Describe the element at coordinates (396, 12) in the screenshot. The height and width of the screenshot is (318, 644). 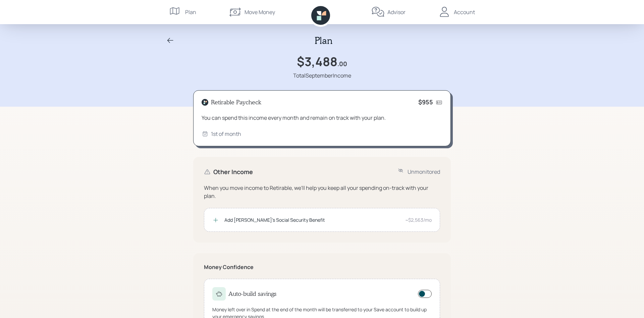
I see `div: Advisor` at that location.